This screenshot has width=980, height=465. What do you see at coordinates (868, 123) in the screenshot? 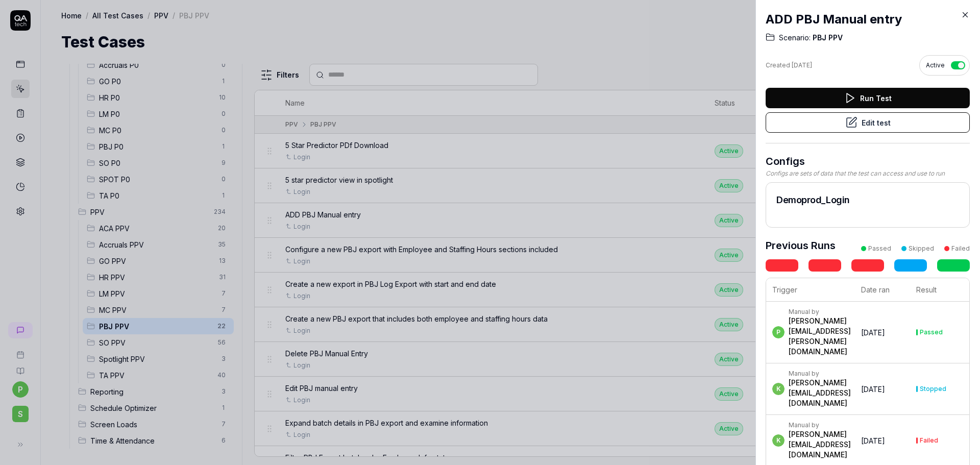
I see `button: Edit test` at bounding box center [868, 123].